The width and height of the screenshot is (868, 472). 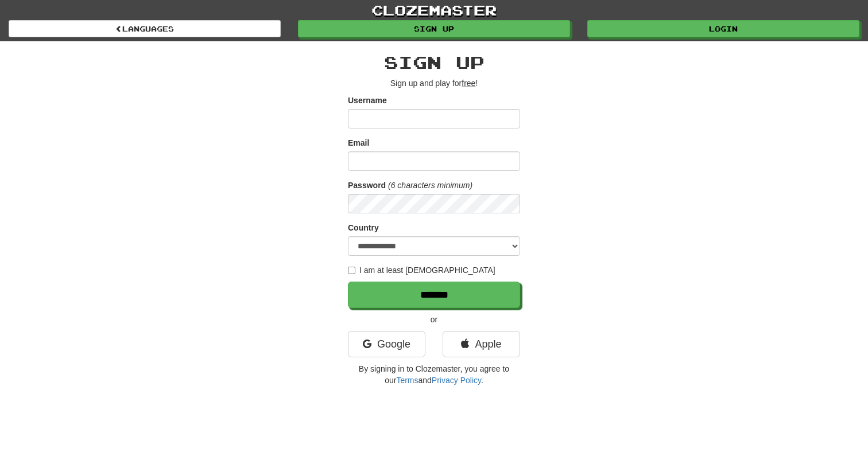 I want to click on a: Sign up, so click(x=434, y=28).